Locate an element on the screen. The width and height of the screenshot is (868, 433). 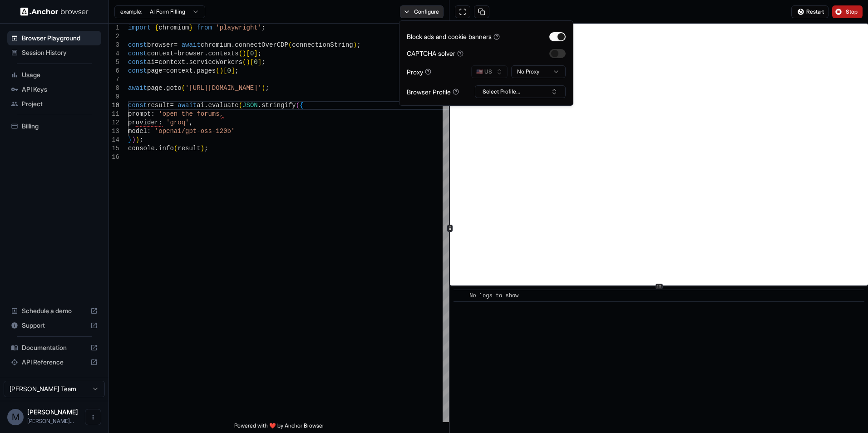
span: console is located at coordinates (141, 149).